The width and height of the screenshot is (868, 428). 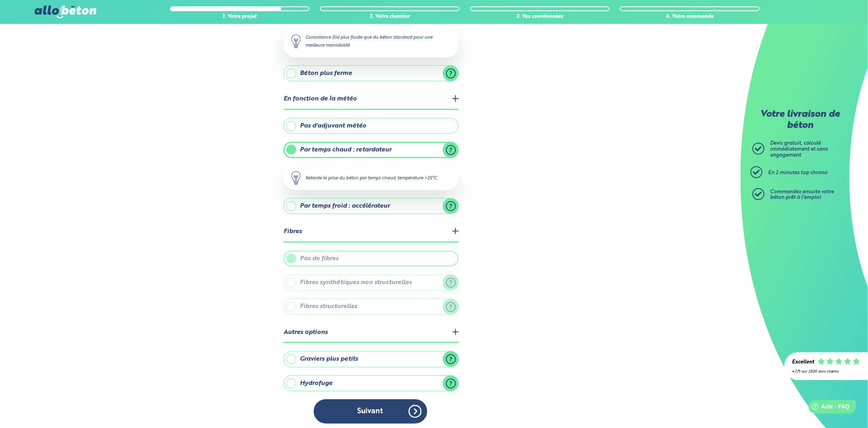 I want to click on div: 2. Votre chantier, so click(x=390, y=17).